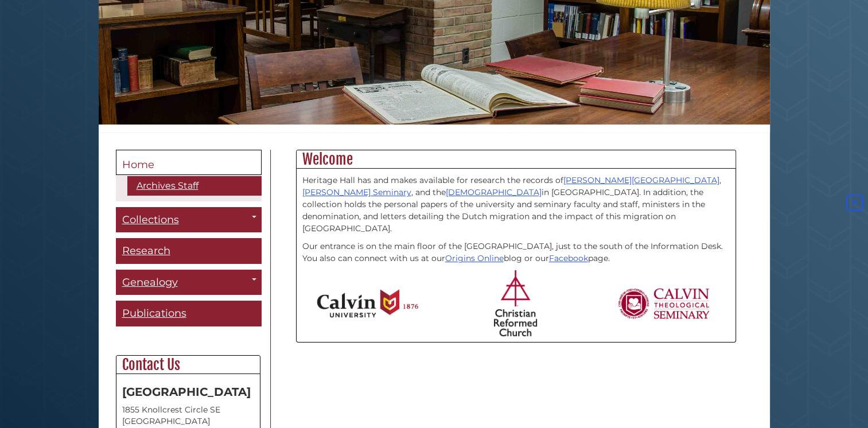 The width and height of the screenshot is (868, 428). I want to click on a: Research, so click(189, 251).